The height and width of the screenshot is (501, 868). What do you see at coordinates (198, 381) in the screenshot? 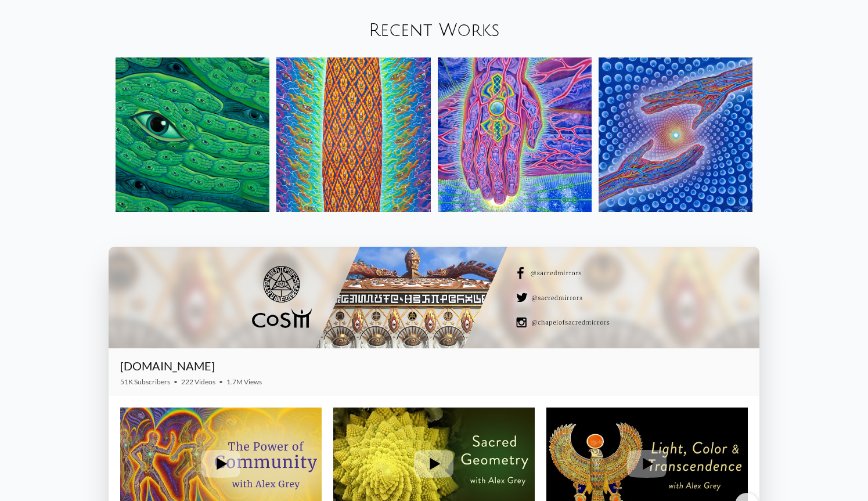
I see `span: 222 Videos` at bounding box center [198, 381].